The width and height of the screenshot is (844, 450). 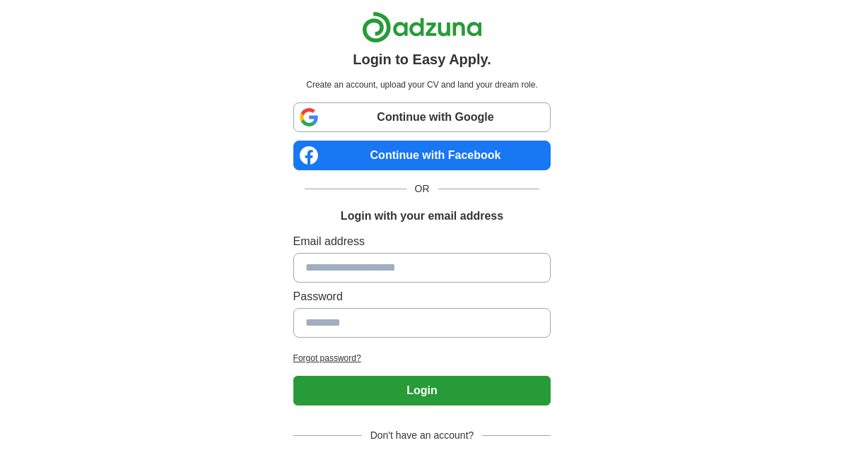 I want to click on label: Email address, so click(x=422, y=242).